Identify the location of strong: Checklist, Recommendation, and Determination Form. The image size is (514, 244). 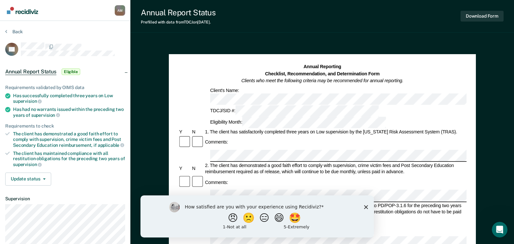
(322, 74).